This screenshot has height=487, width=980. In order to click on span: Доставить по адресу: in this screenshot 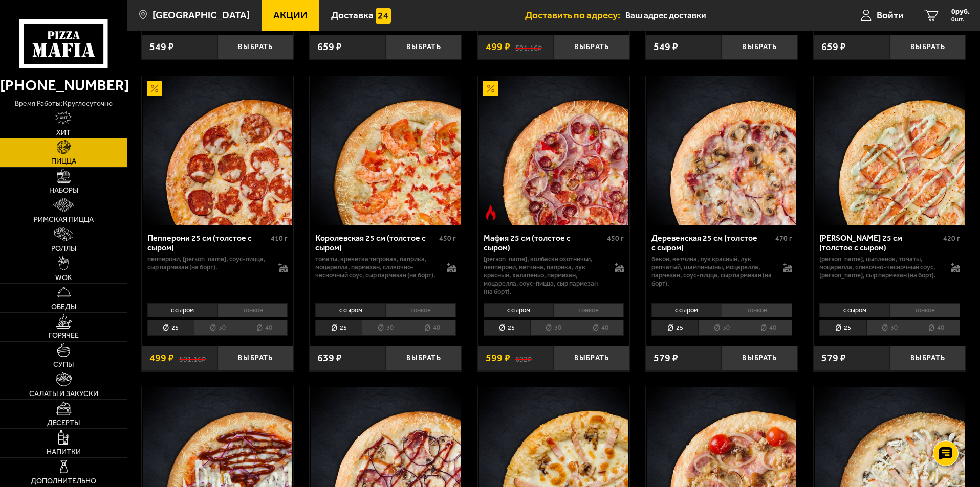, I will do `click(575, 15)`.